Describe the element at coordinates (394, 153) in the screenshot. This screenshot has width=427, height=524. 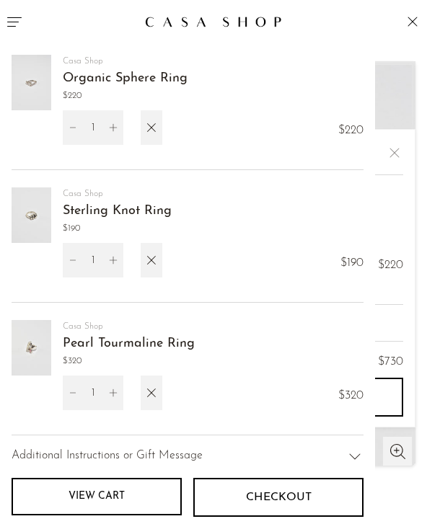
I see `button: Close` at that location.